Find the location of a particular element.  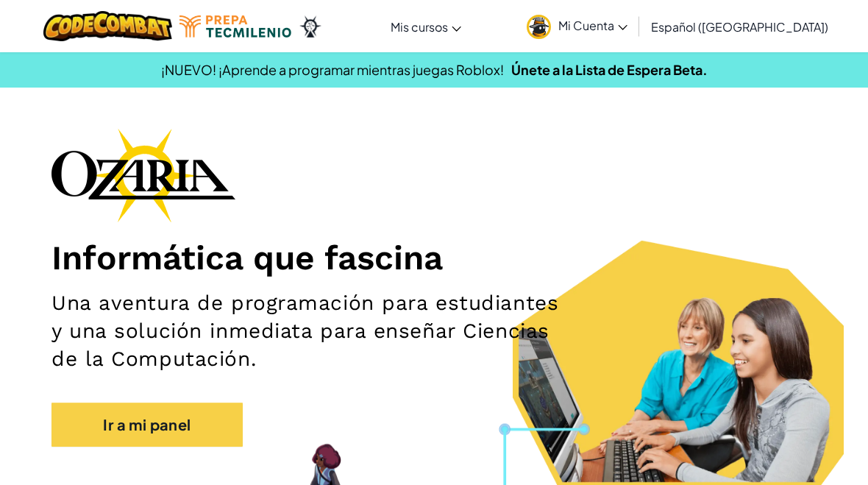

img: Ozaria branding logo is located at coordinates (144, 176).